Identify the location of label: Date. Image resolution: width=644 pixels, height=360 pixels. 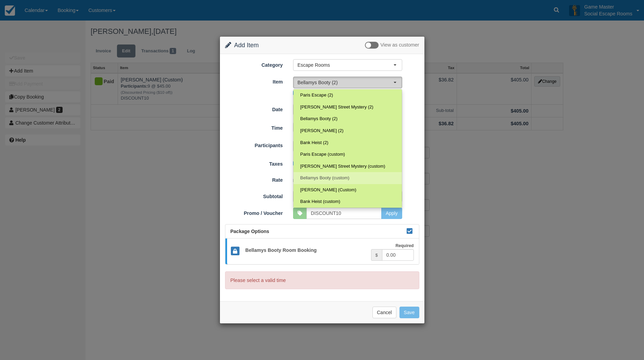
(254, 109).